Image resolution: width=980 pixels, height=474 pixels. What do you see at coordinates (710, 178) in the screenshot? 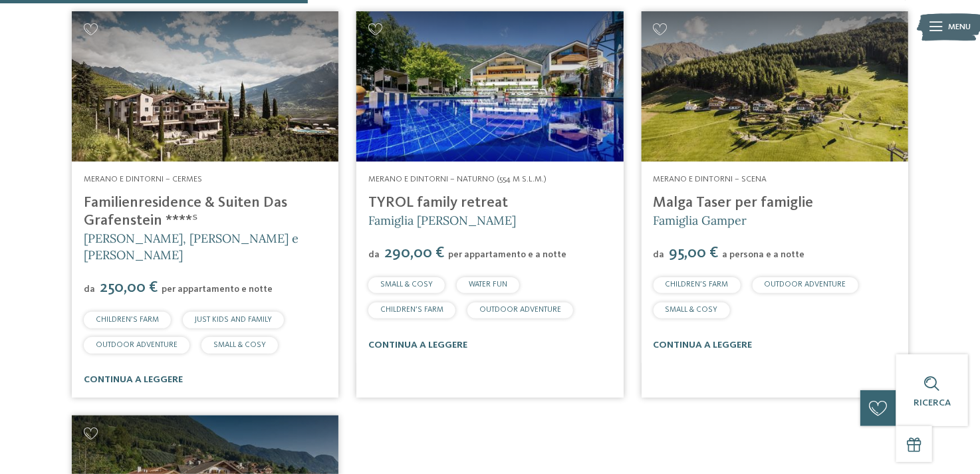
I see `span: Merano e dintorni – Scena` at bounding box center [710, 178].